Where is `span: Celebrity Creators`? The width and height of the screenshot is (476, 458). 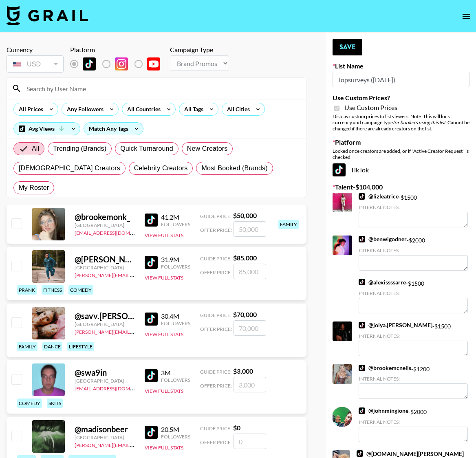
span: Celebrity Creators is located at coordinates (161, 169).